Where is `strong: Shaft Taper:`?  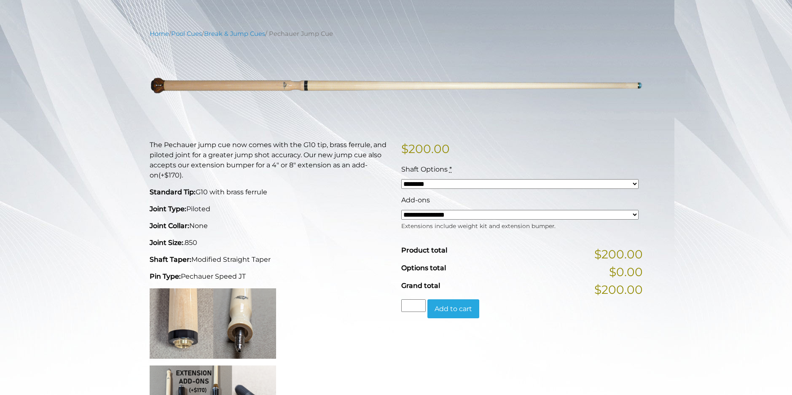 strong: Shaft Taper: is located at coordinates (170, 259).